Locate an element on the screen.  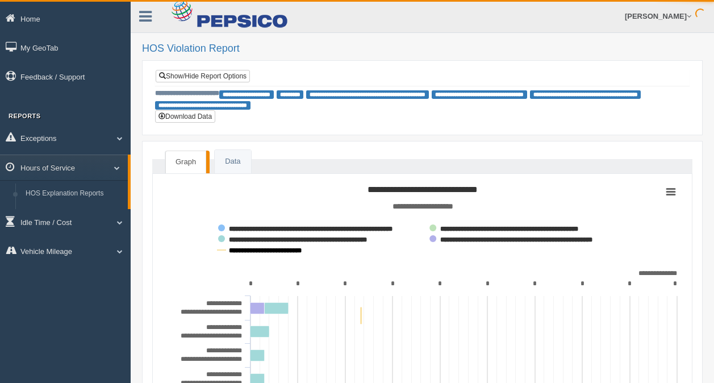
button: Download Data is located at coordinates (185, 116).